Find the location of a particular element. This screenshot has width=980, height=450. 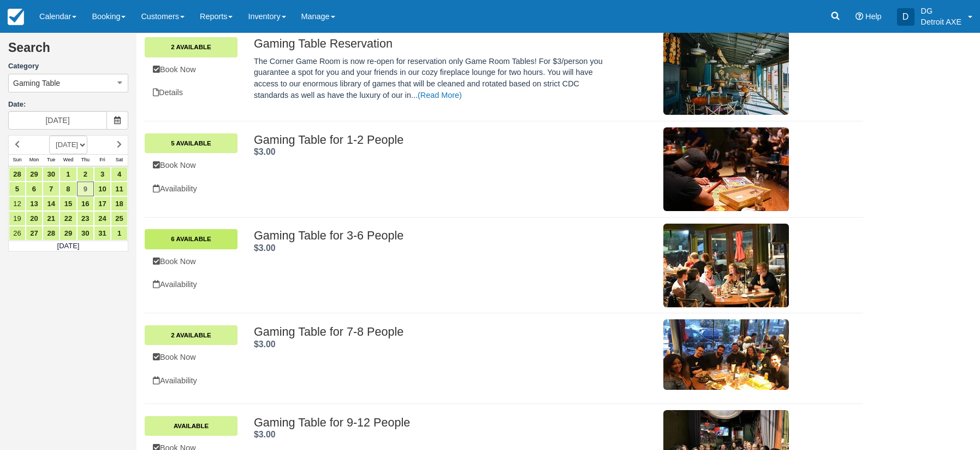

a: 10 is located at coordinates (102, 188).